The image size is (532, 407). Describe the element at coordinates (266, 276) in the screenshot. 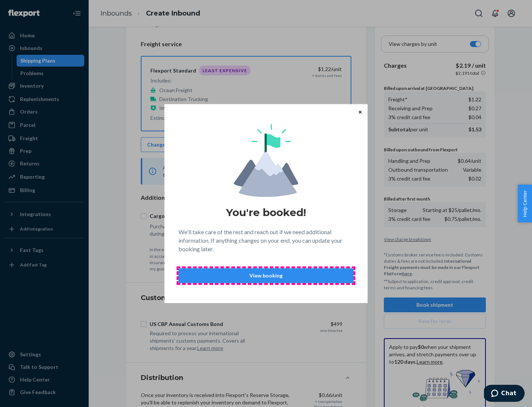

I see `button: View booking` at that location.